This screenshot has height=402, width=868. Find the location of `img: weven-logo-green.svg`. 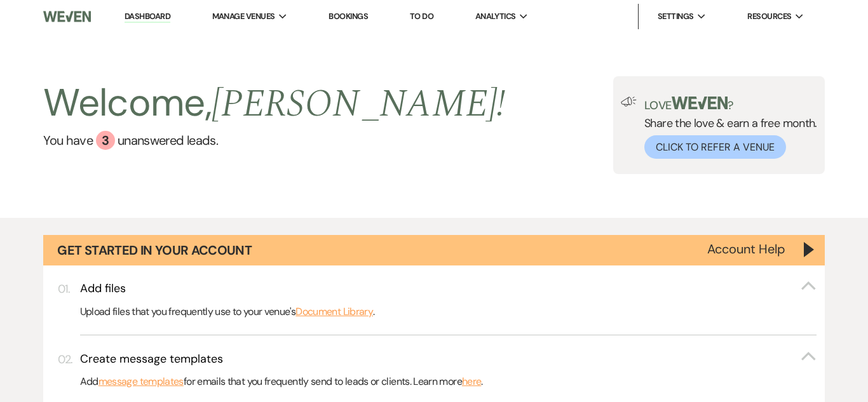

img: weven-logo-green.svg is located at coordinates (700, 103).